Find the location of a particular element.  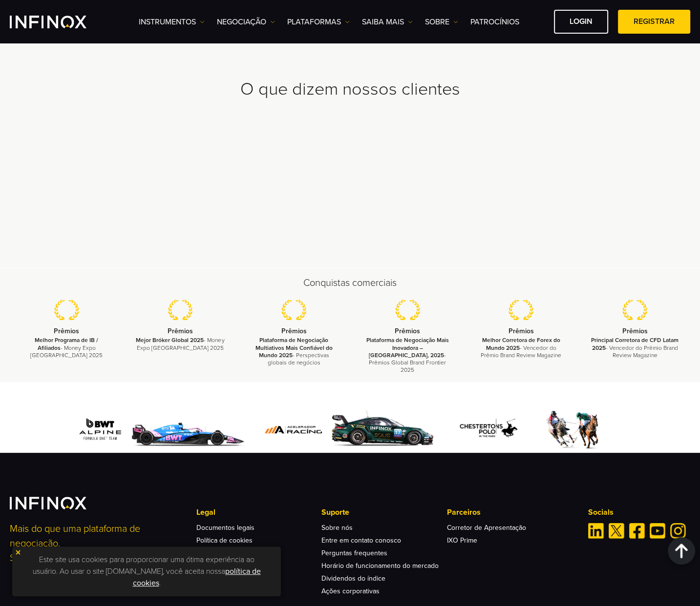

p: Mais do que uma plataforma de negociação. Somos seu parceiro de negociação. is located at coordinates (95, 544).